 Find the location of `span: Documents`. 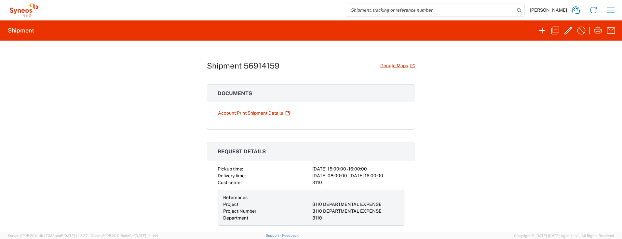

span: Documents is located at coordinates (235, 93).